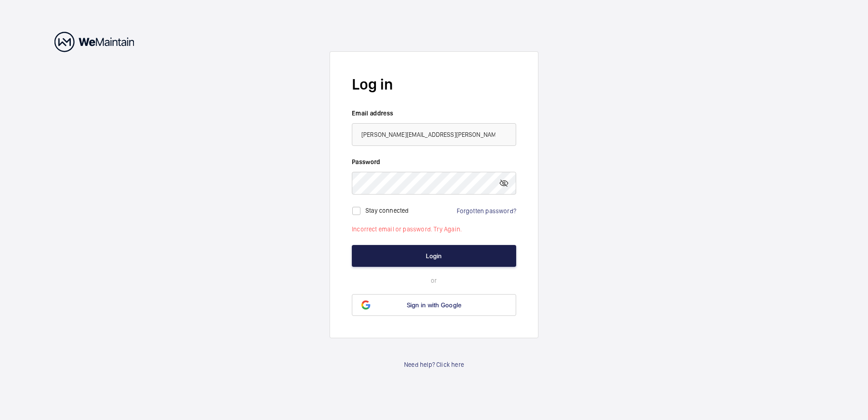 This screenshot has width=868, height=420. What do you see at coordinates (387, 210) in the screenshot?
I see `label: Stay connected` at bounding box center [387, 210].